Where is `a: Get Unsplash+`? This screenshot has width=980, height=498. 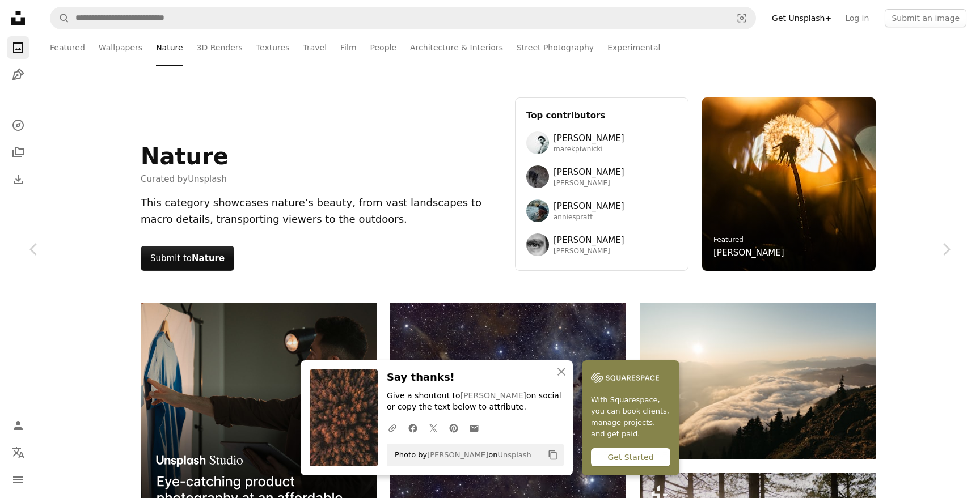
a: Get Unsplash+ is located at coordinates (801, 18).